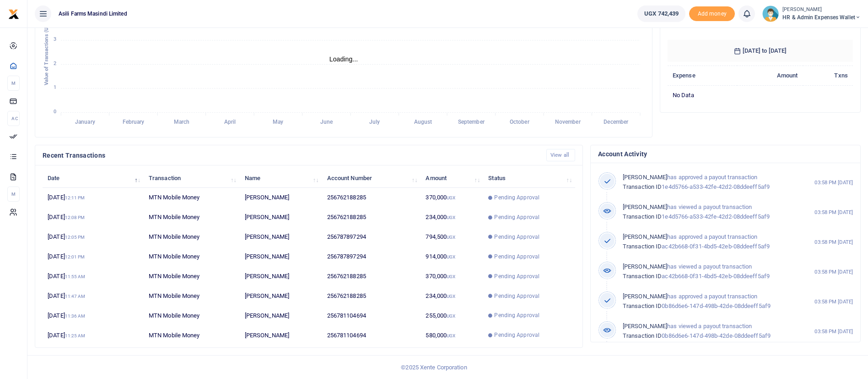 The width and height of the screenshot is (868, 379). I want to click on th: Amount, so click(770, 76).